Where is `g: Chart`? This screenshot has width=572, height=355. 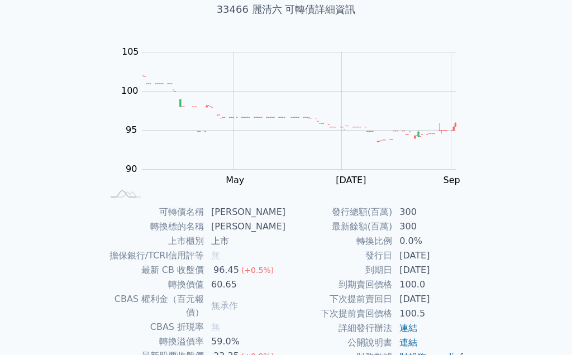
g: Chart is located at coordinates (294, 116).